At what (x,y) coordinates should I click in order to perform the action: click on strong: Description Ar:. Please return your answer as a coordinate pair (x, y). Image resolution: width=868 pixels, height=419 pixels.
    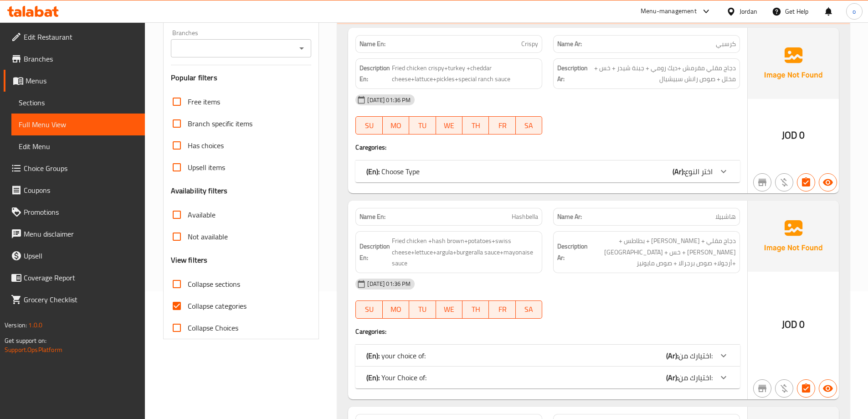
    Looking at the image, I should click on (572, 73).